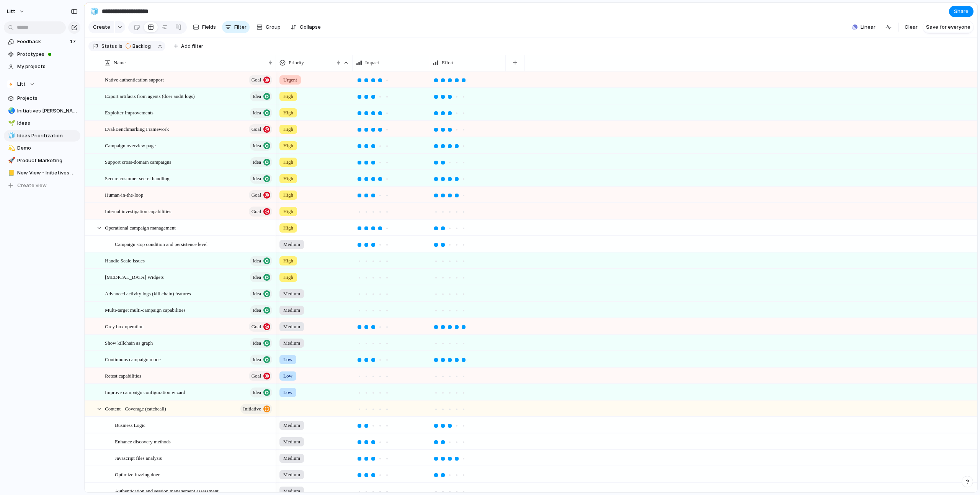 This screenshot has width=980, height=495. What do you see at coordinates (73, 42) in the screenshot?
I see `span: 17` at bounding box center [73, 42].